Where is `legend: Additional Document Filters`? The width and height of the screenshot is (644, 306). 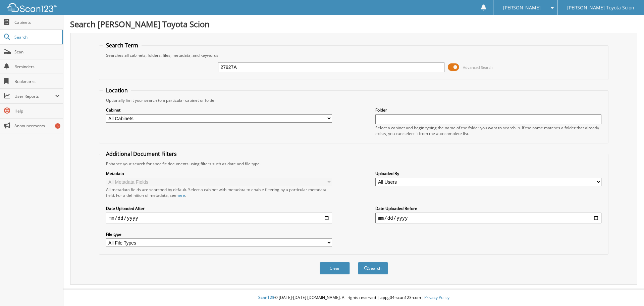
legend: Additional Document Filters is located at coordinates (141, 154).